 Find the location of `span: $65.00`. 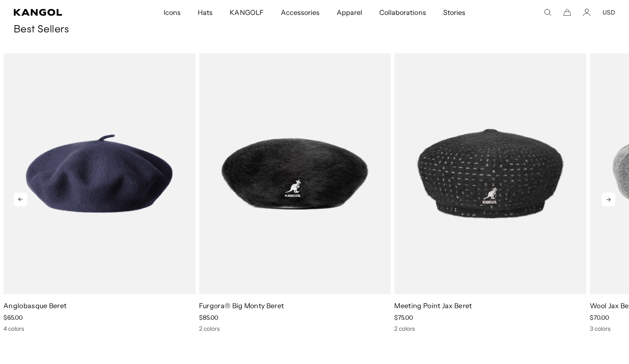

span: $65.00 is located at coordinates (13, 318).